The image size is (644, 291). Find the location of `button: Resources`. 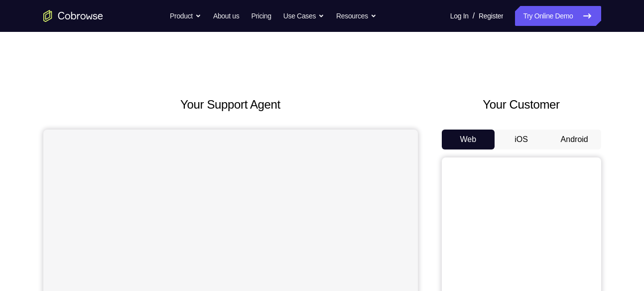

button: Resources is located at coordinates (356, 16).